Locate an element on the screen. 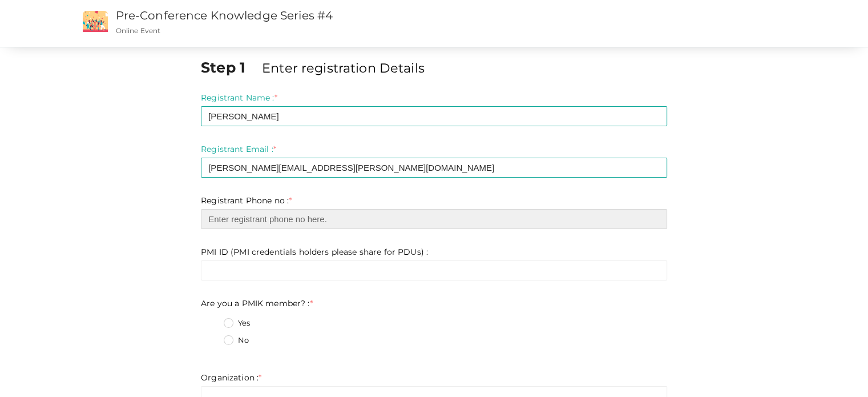 Image resolution: width=868 pixels, height=397 pixels. input: Enter registrant phone no here. is located at coordinates (434, 219).